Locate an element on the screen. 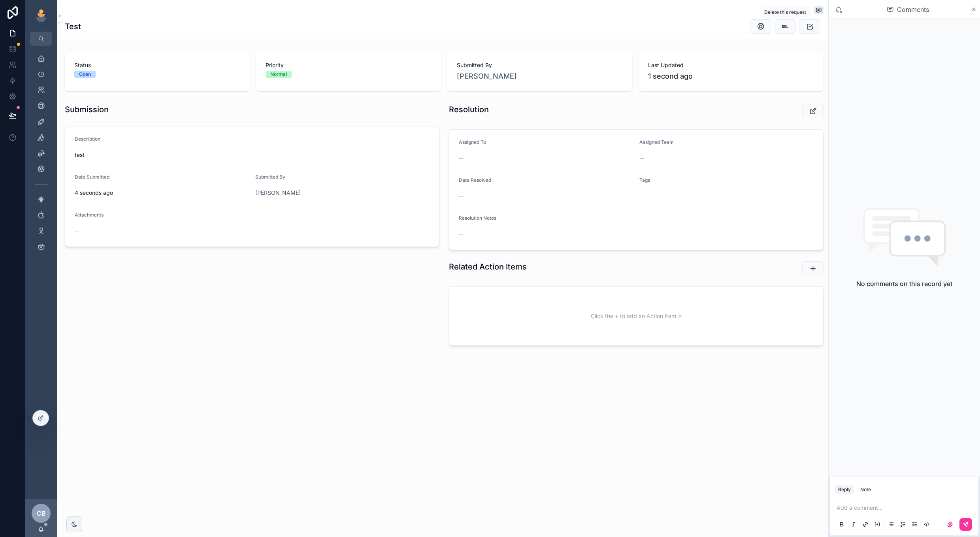 This screenshot has height=537, width=980. h1: Test is located at coordinates (73, 27).